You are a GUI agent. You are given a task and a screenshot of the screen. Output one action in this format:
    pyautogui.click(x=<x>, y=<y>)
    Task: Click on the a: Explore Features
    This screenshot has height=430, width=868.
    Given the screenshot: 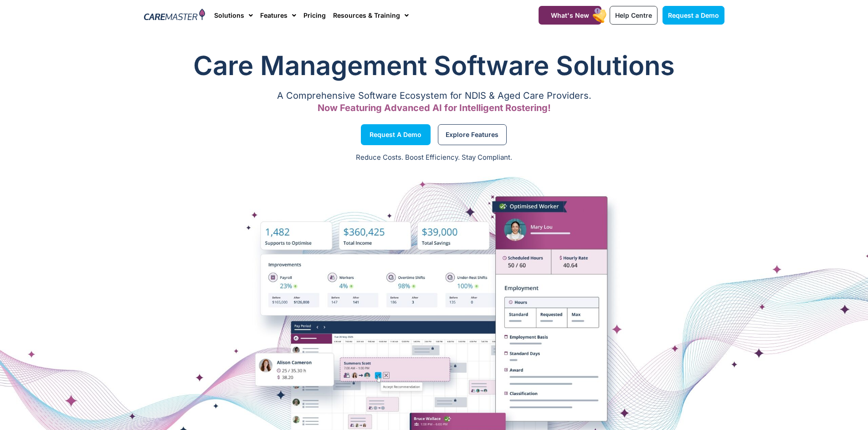 What is the action you would take?
    pyautogui.click(x=472, y=135)
    